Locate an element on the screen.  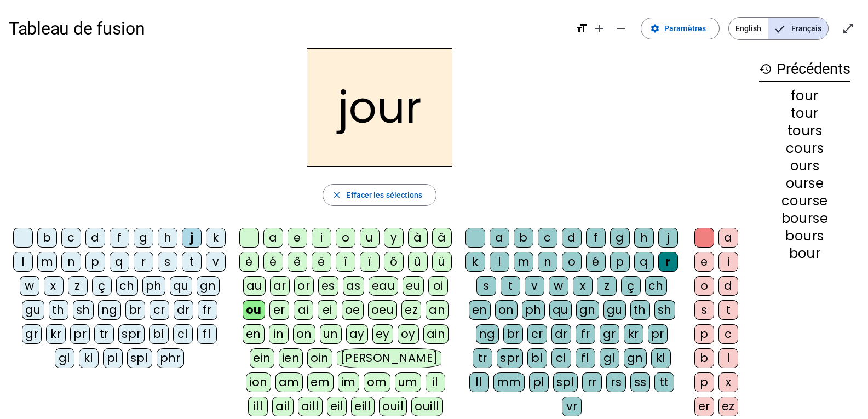
div: ours is located at coordinates (804, 166).